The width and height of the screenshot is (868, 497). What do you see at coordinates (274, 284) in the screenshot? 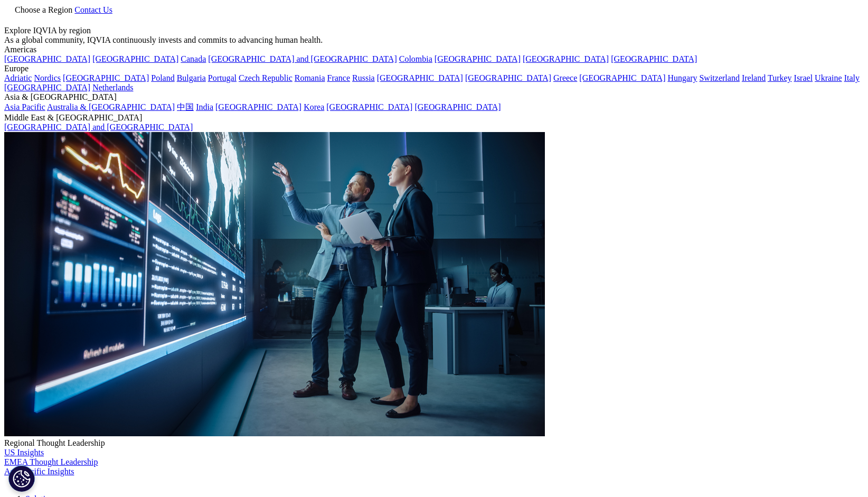
I see `img: 2093_analyzing-data-using-big-screen-display-and-laptop.png` at bounding box center [274, 284].